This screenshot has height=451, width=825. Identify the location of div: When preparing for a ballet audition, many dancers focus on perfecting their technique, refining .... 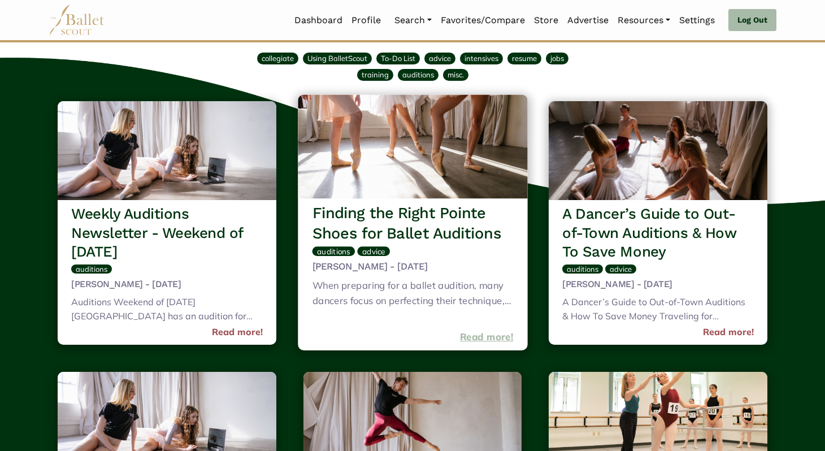
(413, 295).